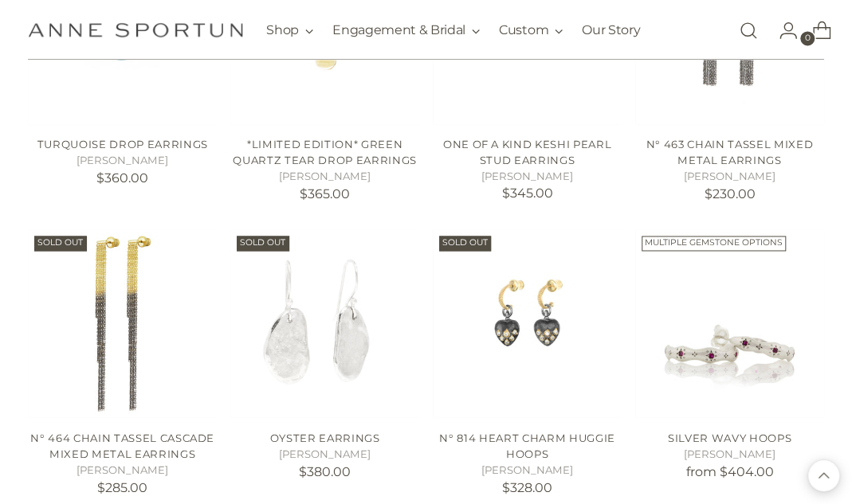  I want to click on button: Engagement & Bridal, so click(405, 30).